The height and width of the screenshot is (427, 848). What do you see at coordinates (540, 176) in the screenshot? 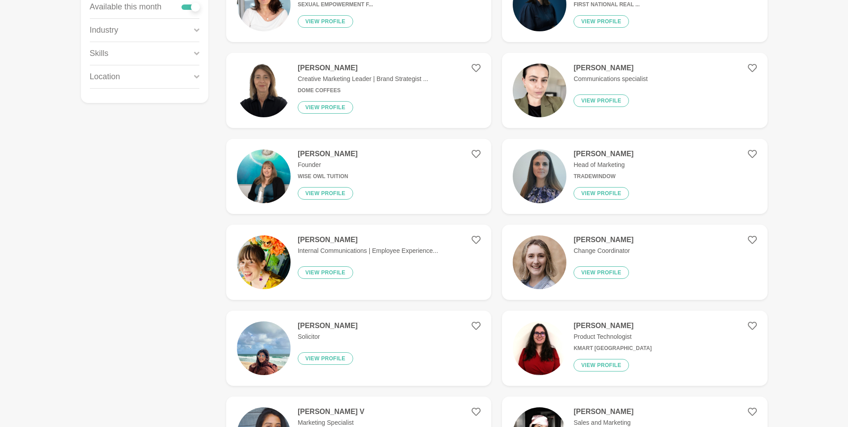
I see `img: c724776dc99761a00405e7ba7396f8f6c669588d-432x432.jpg` at bounding box center [540, 176].